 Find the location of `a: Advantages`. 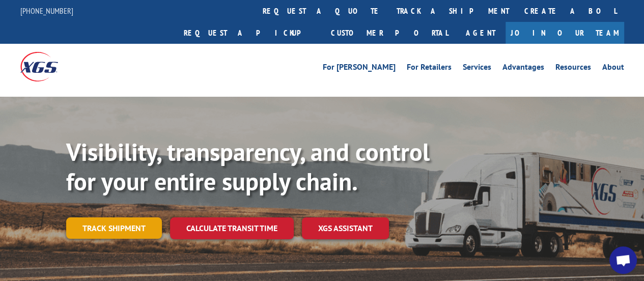

a: Advantages is located at coordinates (523, 69).